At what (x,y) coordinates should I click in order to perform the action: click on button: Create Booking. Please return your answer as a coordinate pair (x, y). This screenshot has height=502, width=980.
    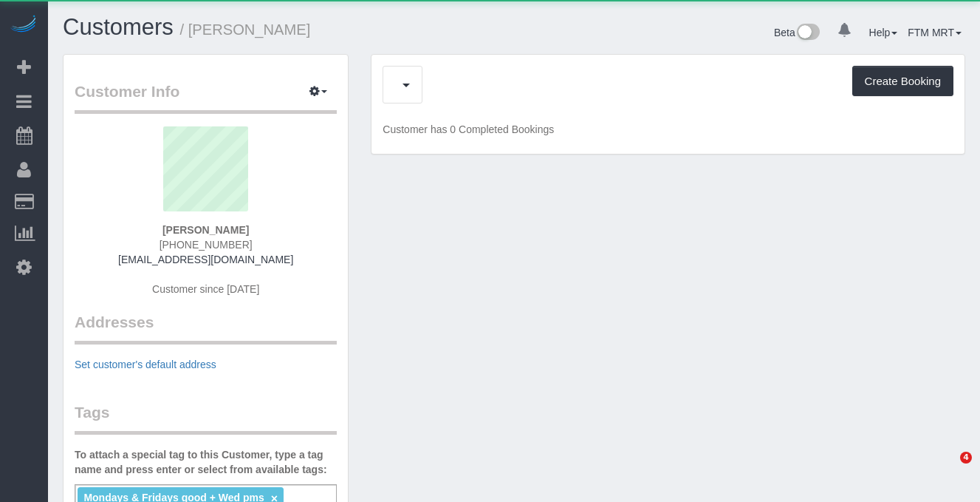
    Looking at the image, I should click on (902, 81).